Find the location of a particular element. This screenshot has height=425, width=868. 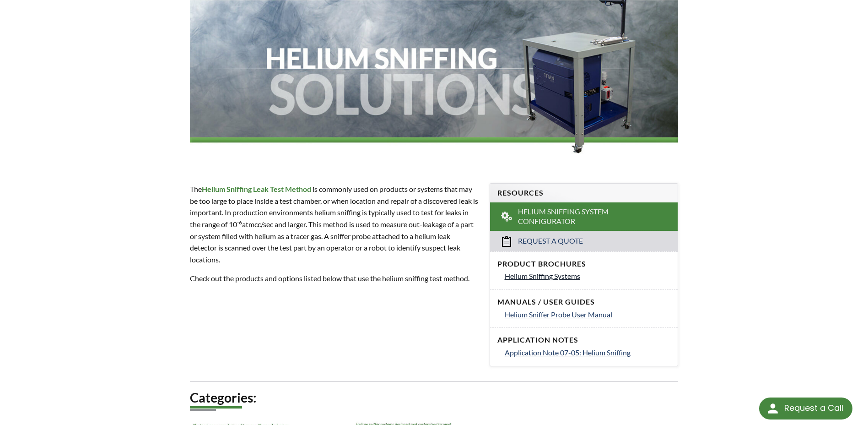

h4: Manuals / User Guides is located at coordinates (584, 301).